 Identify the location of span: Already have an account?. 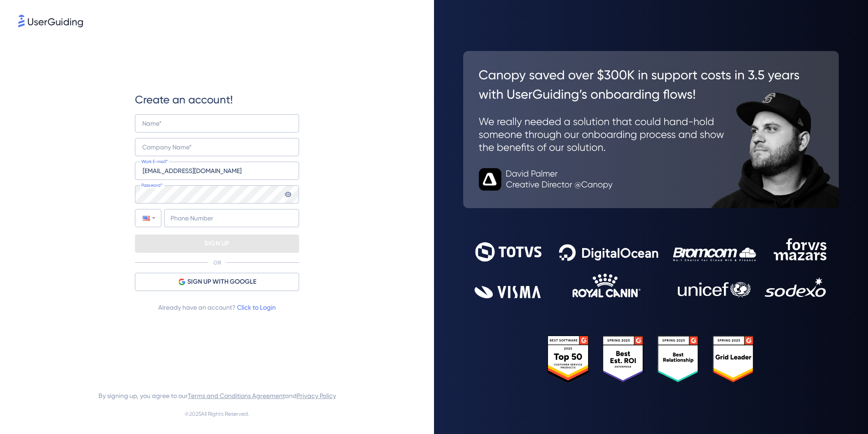
(217, 308).